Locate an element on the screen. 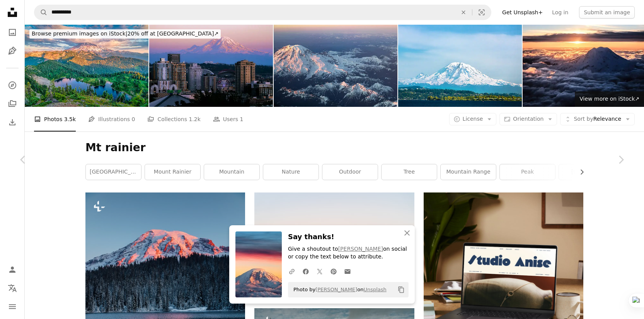  img: Mount Rainier Sunset Lake is located at coordinates (86, 65).